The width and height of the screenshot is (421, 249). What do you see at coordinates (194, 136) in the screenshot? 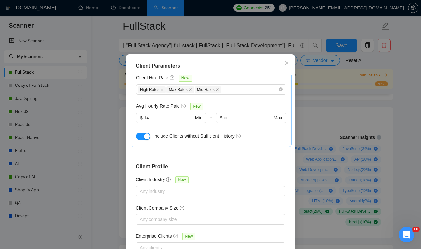
I see `span: Include Clients without Sufficient History` at bounding box center [194, 136].